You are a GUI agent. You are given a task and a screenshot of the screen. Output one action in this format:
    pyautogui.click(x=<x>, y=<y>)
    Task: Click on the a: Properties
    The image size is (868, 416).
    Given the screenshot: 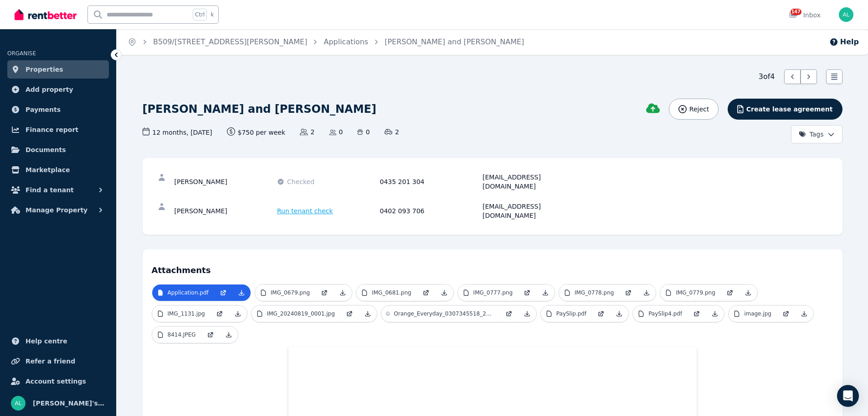 What is the action you would take?
    pyautogui.click(x=58, y=70)
    